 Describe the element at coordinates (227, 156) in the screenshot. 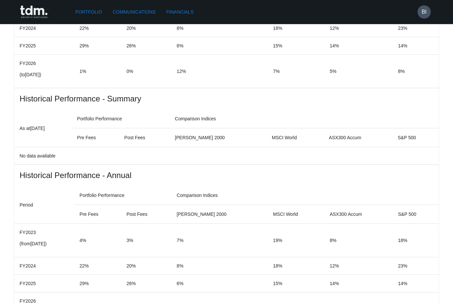

I see `td: No data available` at that location.